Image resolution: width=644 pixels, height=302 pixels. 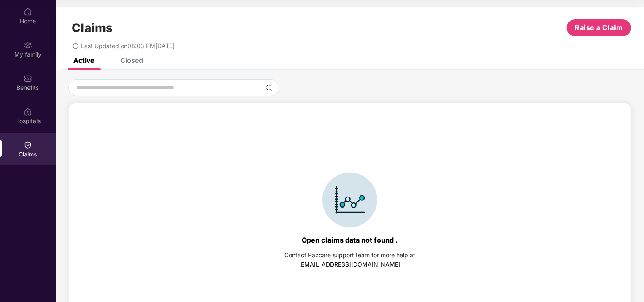 I want to click on img: svg+xml;base64,PHN2ZyBpZD0iU2VhcmNoLTMyeDMyIiB4bWxucz0iaHR0cDovL3d3dy53My5vcmcvMjAwMC9zdmciIHdpZH..., so click(x=269, y=88).